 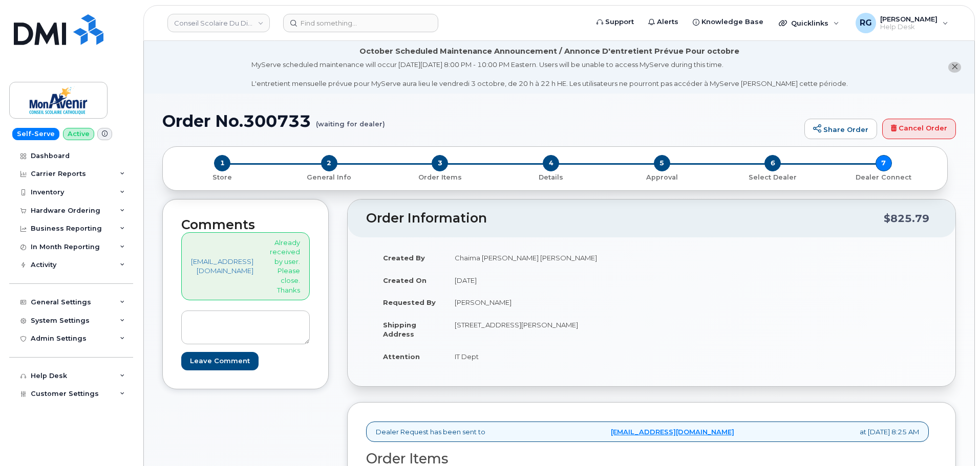 I want to click on h2: Comments, so click(x=245, y=225).